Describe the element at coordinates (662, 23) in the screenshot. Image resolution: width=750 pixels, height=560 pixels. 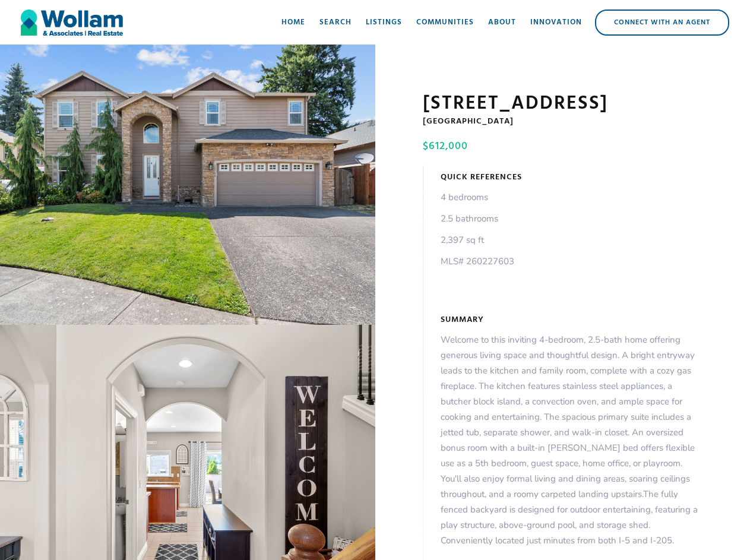
I see `a: Connect with an Agent` at that location.